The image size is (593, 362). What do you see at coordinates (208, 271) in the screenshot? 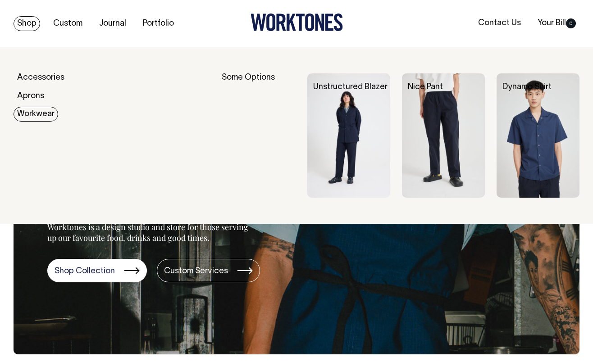
I see `a: Custom Services` at bounding box center [208, 271].